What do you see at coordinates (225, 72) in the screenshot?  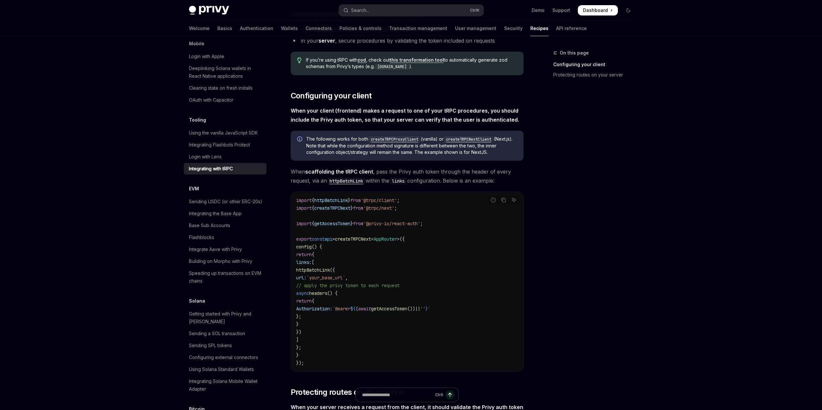 I see `a: Deeplinking Solana wallets in React Native applications` at bounding box center [225, 72].